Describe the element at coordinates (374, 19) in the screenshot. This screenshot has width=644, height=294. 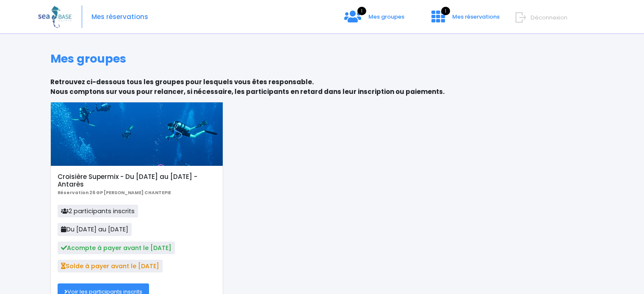
I see `a: 1 Mes groupes` at that location.